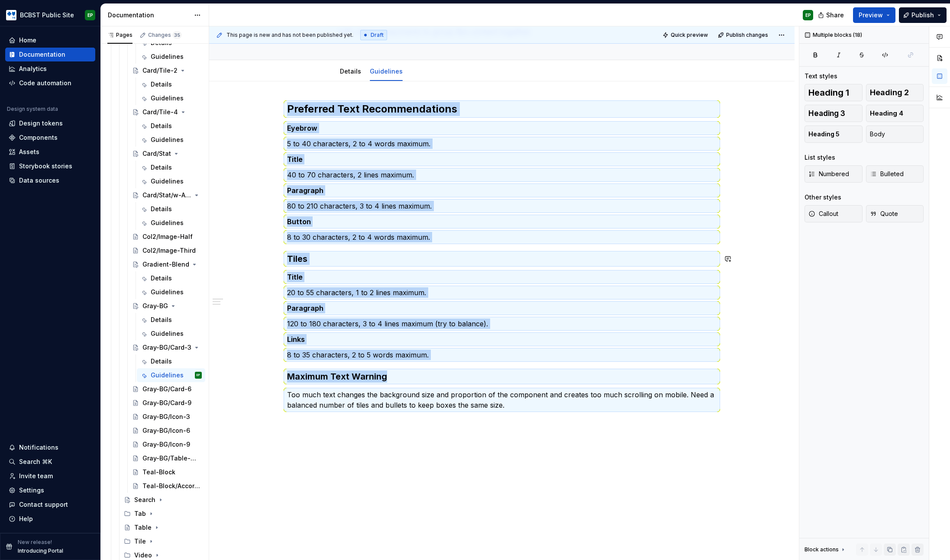 The height and width of the screenshot is (560, 950). I want to click on span: 35, so click(177, 35).